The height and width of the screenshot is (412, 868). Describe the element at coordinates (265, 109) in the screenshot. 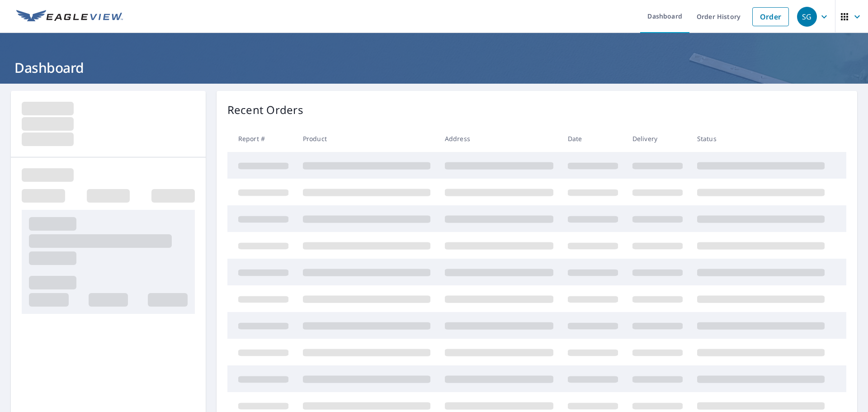

I see `p: Recent Orders` at that location.